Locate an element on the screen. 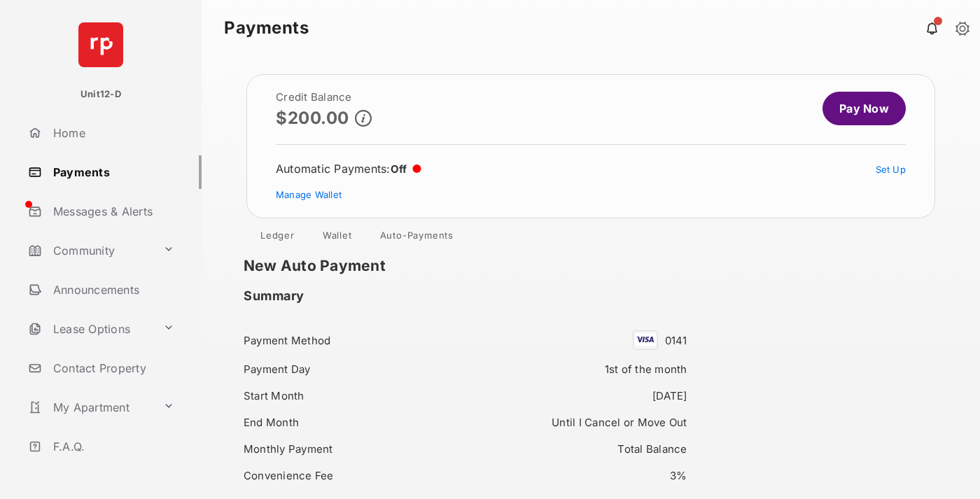 The width and height of the screenshot is (980, 499). div: 3% is located at coordinates (580, 475).